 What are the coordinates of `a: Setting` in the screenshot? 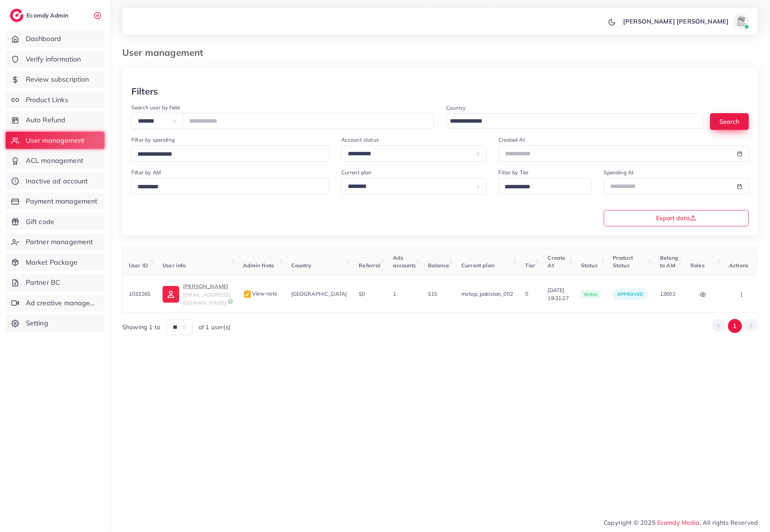 It's located at (55, 323).